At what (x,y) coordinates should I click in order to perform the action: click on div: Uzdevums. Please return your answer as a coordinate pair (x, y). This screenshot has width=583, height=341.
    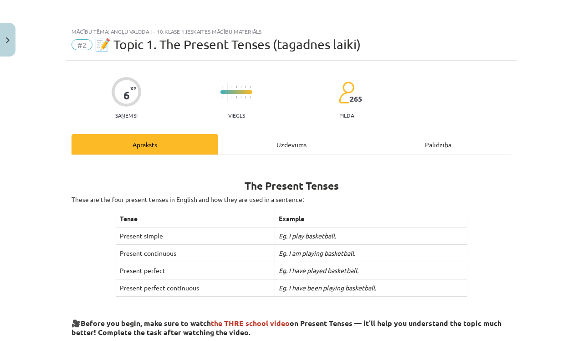
    Looking at the image, I should click on (292, 144).